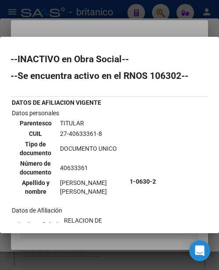  Describe the element at coordinates (200, 251) in the screenshot. I see `div: Open Intercom Messenger` at that location.